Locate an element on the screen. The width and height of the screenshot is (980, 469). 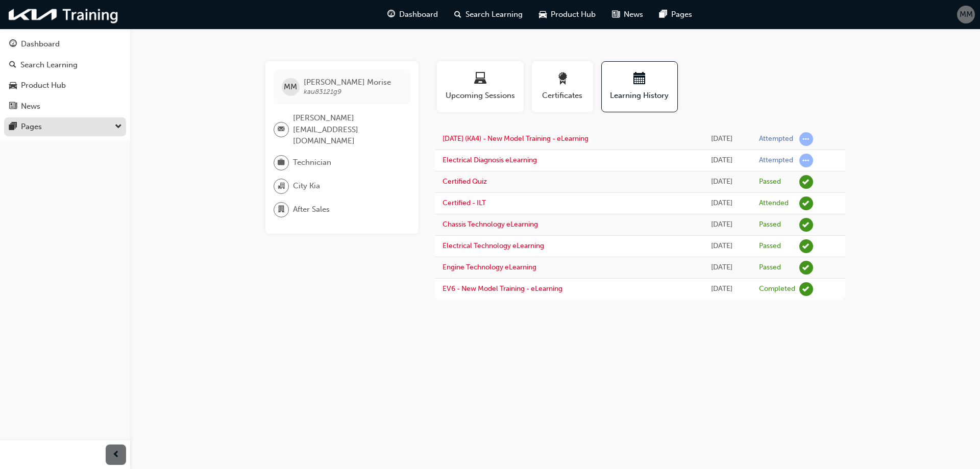
span: organisation-icon is located at coordinates (282, 186).